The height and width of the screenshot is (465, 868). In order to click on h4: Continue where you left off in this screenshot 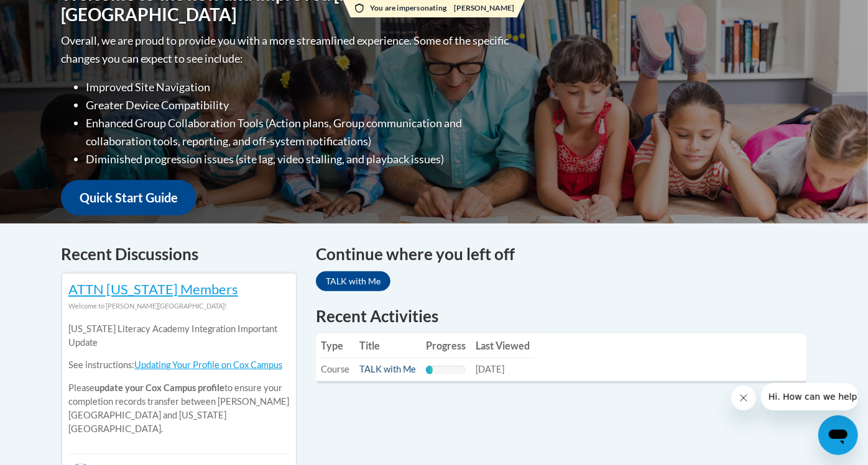, I will do `click(562, 255)`.